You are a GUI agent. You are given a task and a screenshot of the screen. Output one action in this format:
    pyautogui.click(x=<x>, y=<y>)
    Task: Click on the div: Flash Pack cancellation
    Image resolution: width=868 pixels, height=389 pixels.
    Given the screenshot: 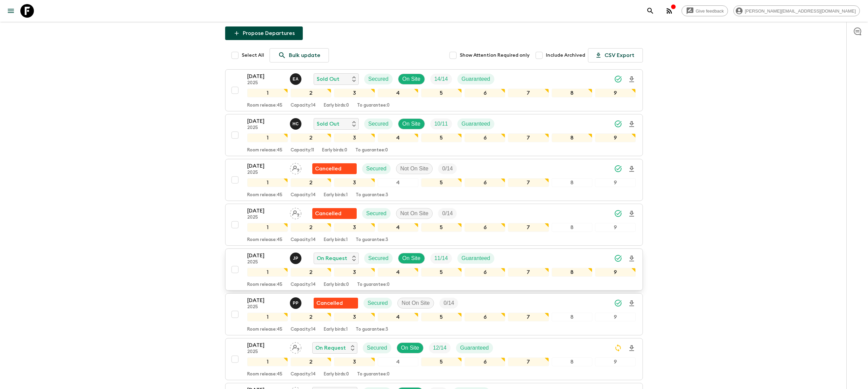 What is the action you would take?
    pyautogui.click(x=336, y=303)
    